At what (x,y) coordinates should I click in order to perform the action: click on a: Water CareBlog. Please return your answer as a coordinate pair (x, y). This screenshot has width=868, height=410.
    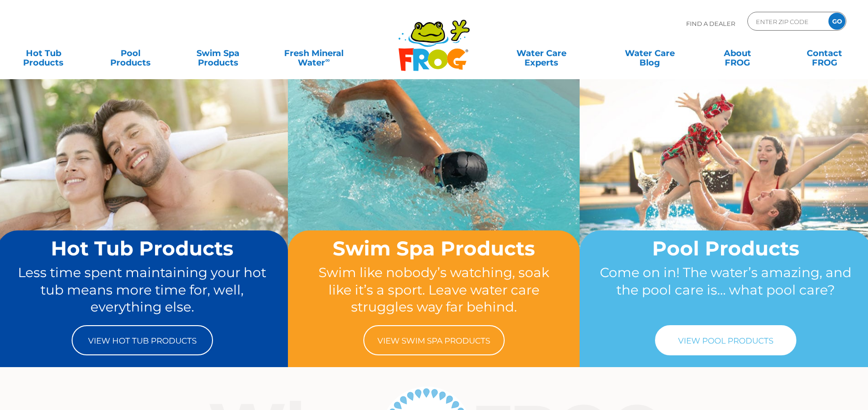
    Looking at the image, I should click on (650, 53).